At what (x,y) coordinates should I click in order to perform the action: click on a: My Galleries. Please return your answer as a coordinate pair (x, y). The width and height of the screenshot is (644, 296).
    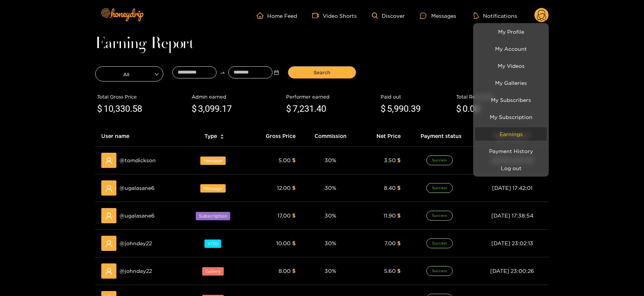
    Looking at the image, I should click on (511, 82).